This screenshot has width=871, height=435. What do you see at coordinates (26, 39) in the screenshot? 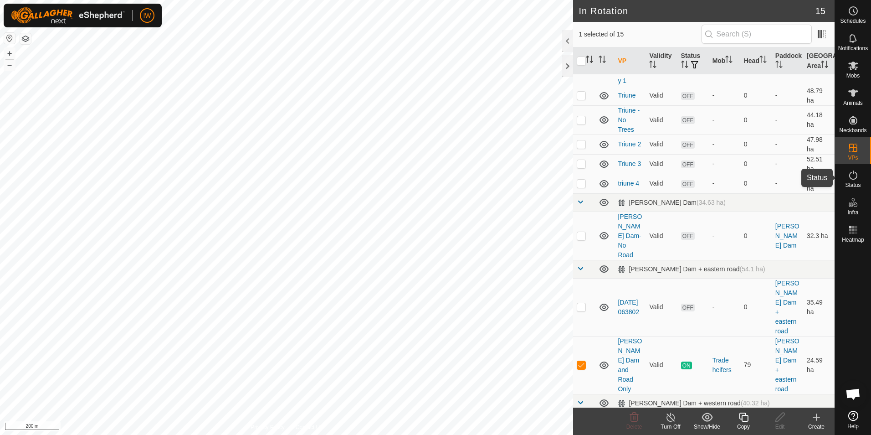
I see `button: Map Layers` at bounding box center [26, 39].